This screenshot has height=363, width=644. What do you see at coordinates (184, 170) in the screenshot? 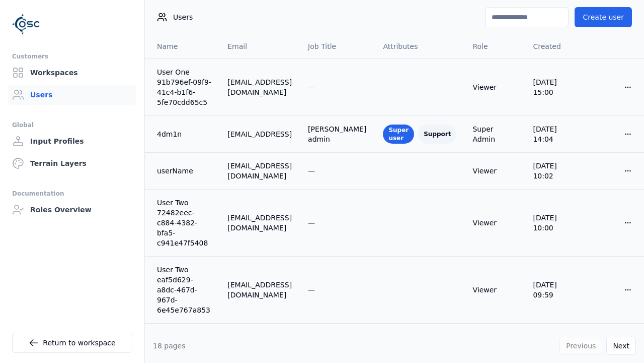
I see `div: userName` at bounding box center [184, 170].